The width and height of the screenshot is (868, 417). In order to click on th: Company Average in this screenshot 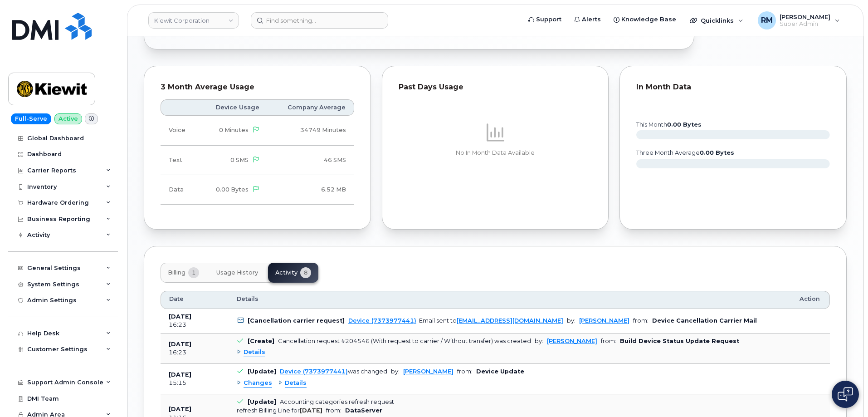, I will do `click(310, 107)`.